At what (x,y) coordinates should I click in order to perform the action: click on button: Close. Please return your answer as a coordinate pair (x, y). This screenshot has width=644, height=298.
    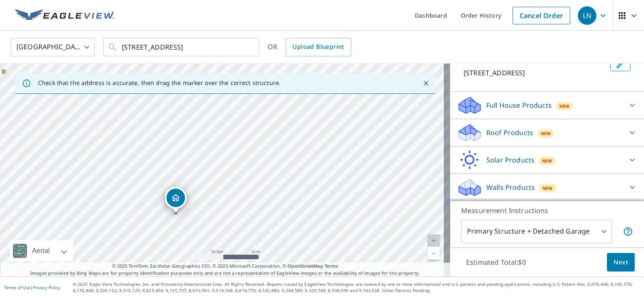
    Looking at the image, I should click on (426, 83).